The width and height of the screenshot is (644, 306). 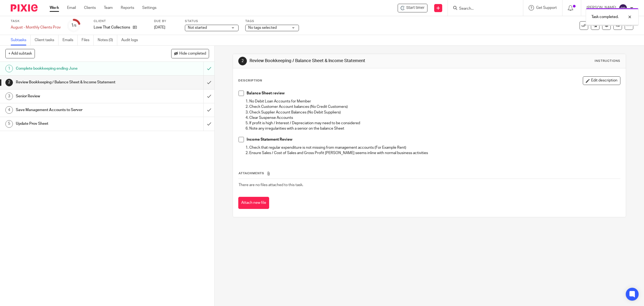 I want to click on span: Hide completed, so click(x=193, y=54).